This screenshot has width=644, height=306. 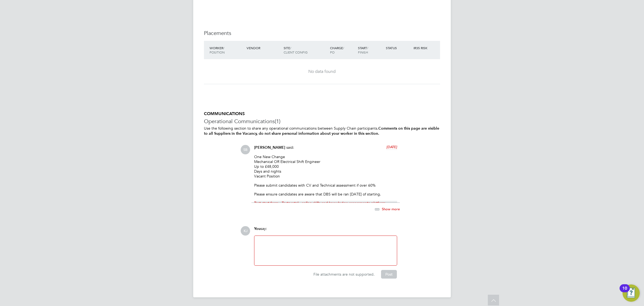 I want to click on span: SB, so click(x=245, y=149).